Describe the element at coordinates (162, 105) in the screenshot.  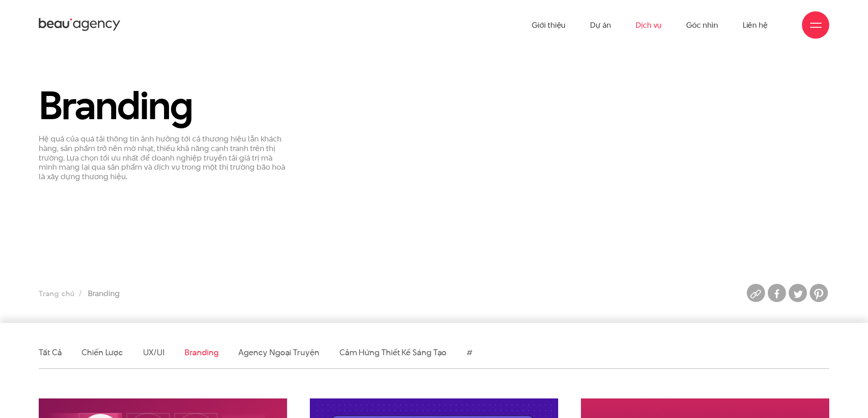
I see `h1: Branding` at that location.